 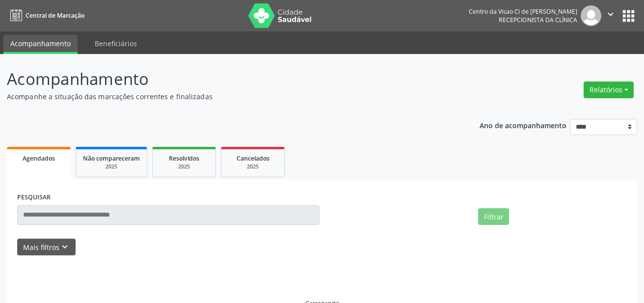 I want to click on img: img, so click(x=591, y=16).